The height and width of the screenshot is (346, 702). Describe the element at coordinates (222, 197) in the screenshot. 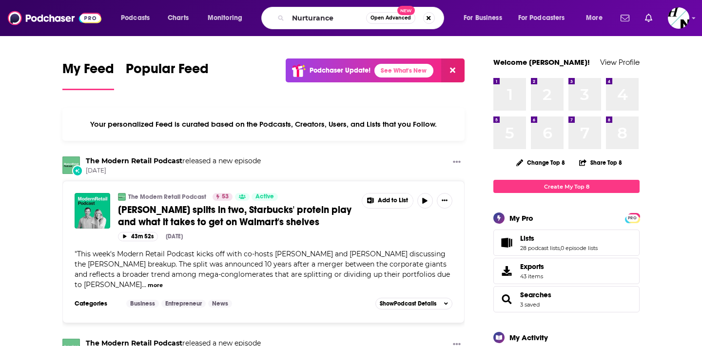

I see `a: 53` at that location.